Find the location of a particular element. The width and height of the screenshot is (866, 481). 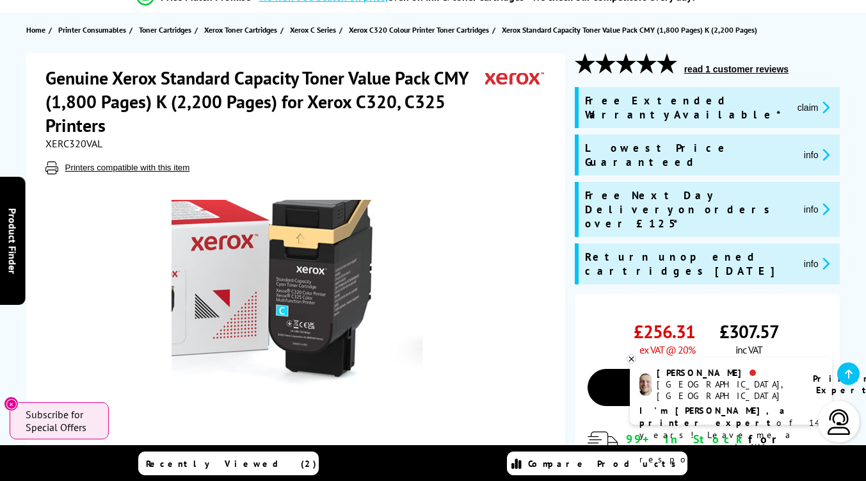

a: Xerox C320 Colour Printer Toner Cartridges is located at coordinates (421, 29).